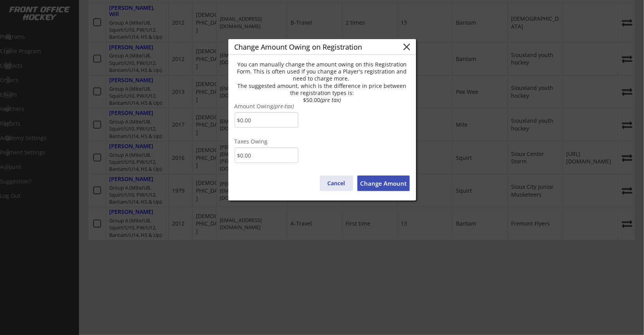 Image resolution: width=644 pixels, height=335 pixels. I want to click on div: Amount Owing, so click(322, 107).